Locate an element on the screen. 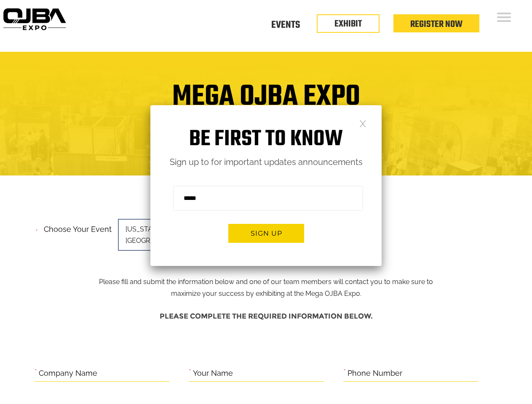 The width and height of the screenshot is (532, 404). h4: Please complete the required information below. is located at coordinates (266, 316).